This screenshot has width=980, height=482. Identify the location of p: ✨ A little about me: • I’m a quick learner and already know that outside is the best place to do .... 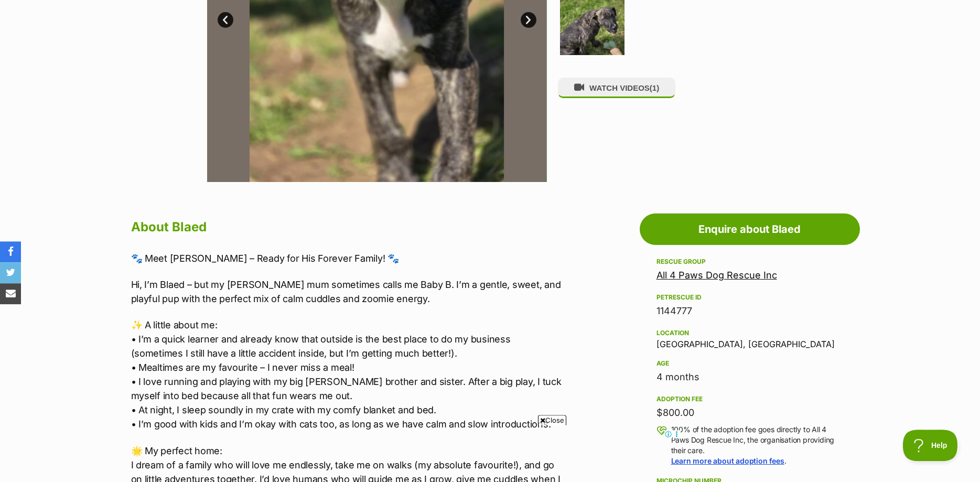
(348, 374).